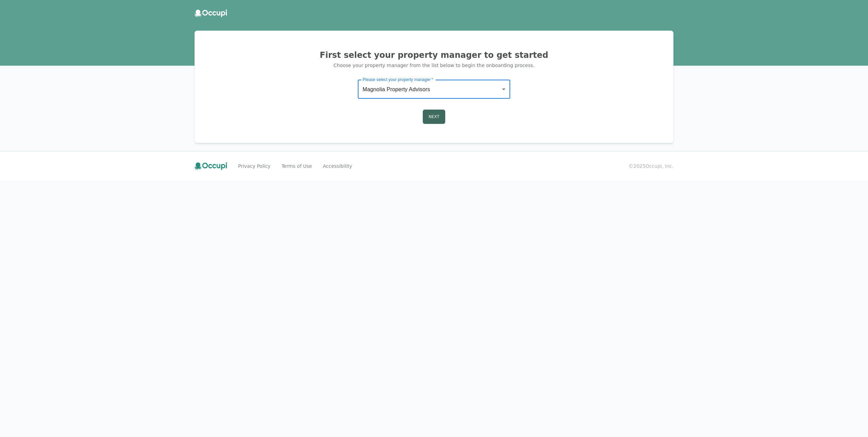 This screenshot has width=868, height=437. Describe the element at coordinates (254, 166) in the screenshot. I see `a: Privacy Policy` at that location.